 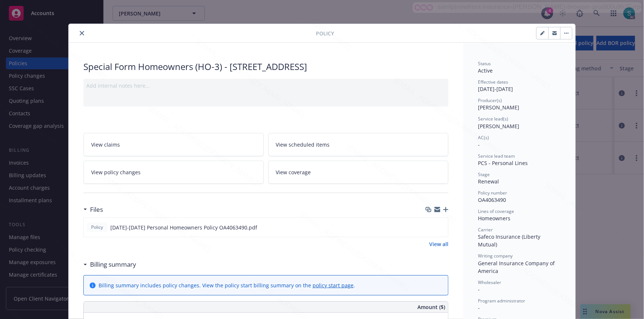 I want to click on span: Service lead team, so click(x=496, y=156).